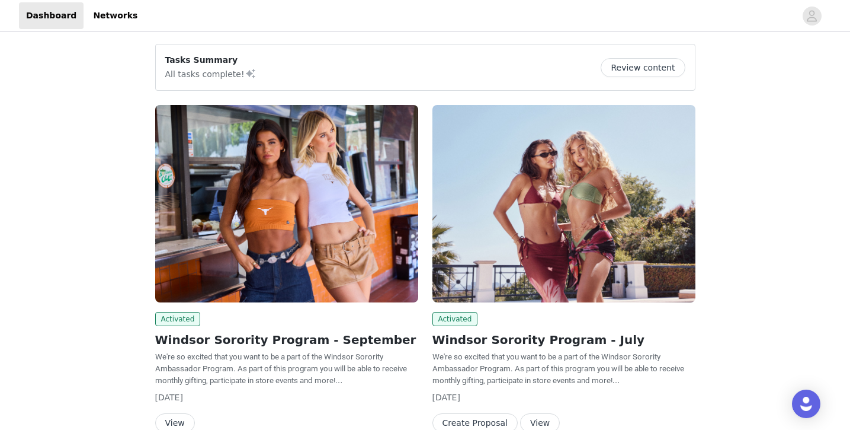 The width and height of the screenshot is (850, 430). I want to click on a: Networks, so click(115, 15).